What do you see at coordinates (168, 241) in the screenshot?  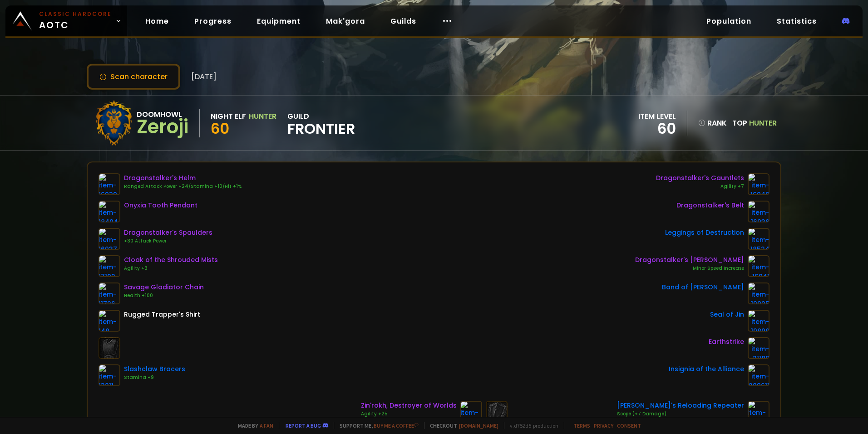 I see `div: +30 Attack Power` at bounding box center [168, 241].